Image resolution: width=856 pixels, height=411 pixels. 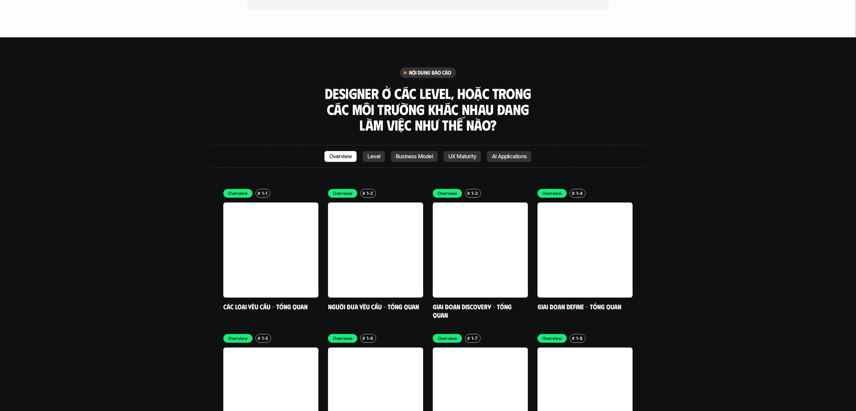 What do you see at coordinates (373, 306) in the screenshot?
I see `a: Người đưa yêu cầu - Tổng quan` at bounding box center [373, 306].